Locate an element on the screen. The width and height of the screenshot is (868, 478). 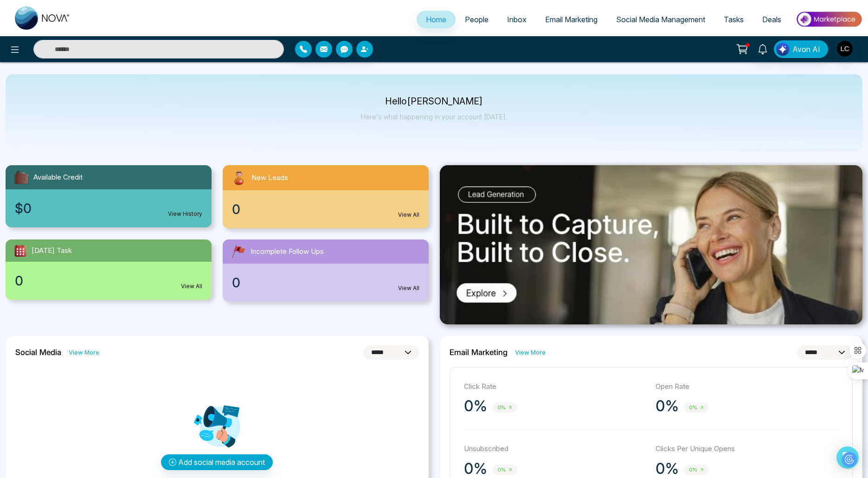
h2: Social Media is located at coordinates (38, 352).